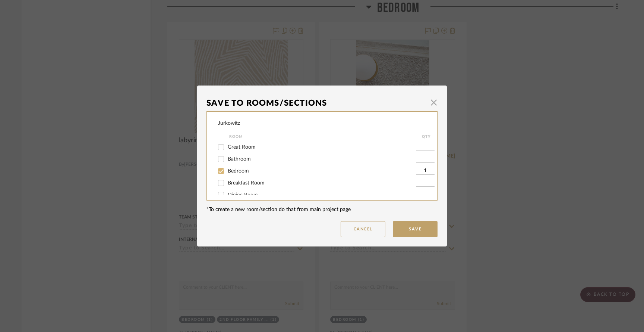  What do you see at coordinates (229, 123) in the screenshot?
I see `div: Jurkowitz` at bounding box center [229, 123].